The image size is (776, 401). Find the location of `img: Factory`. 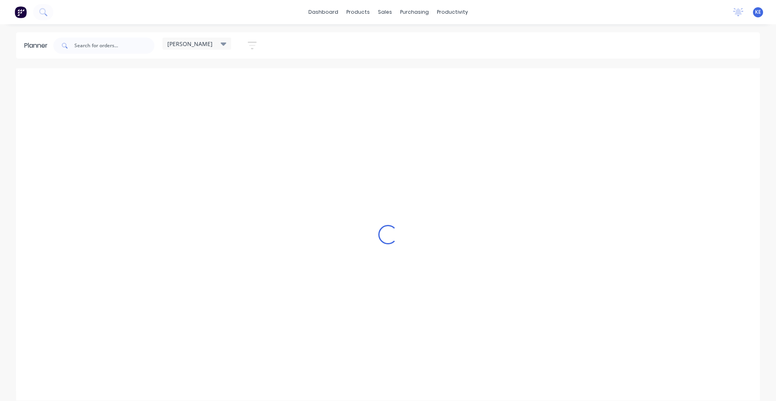

img: Factory is located at coordinates (21, 12).